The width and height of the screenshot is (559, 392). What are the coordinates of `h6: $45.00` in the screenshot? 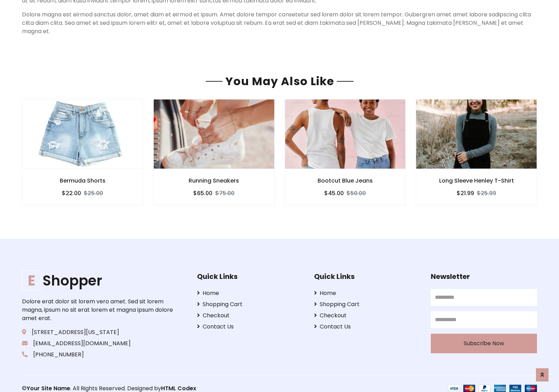 It's located at (334, 193).